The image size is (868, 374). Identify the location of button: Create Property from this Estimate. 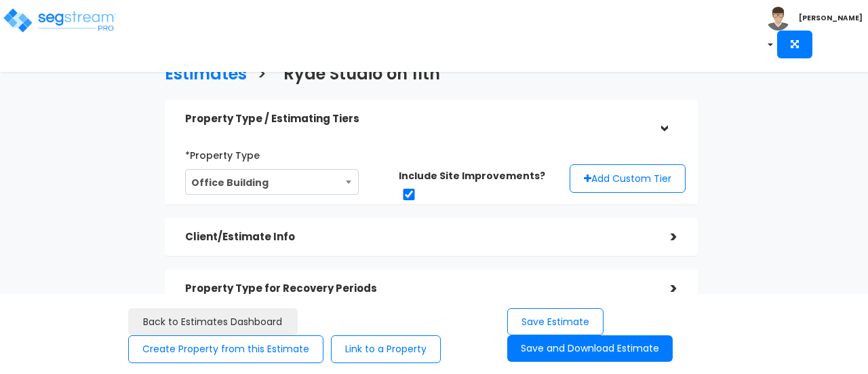
(226, 349).